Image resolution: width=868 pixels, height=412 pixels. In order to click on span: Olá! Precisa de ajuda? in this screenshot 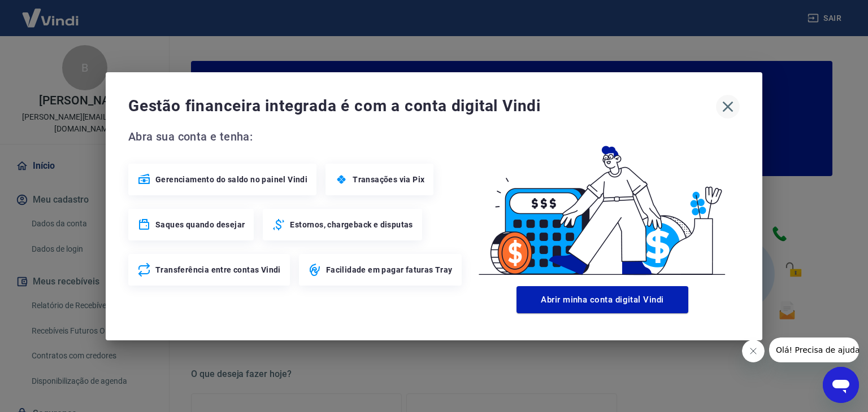, I will do `click(51, 12)`.